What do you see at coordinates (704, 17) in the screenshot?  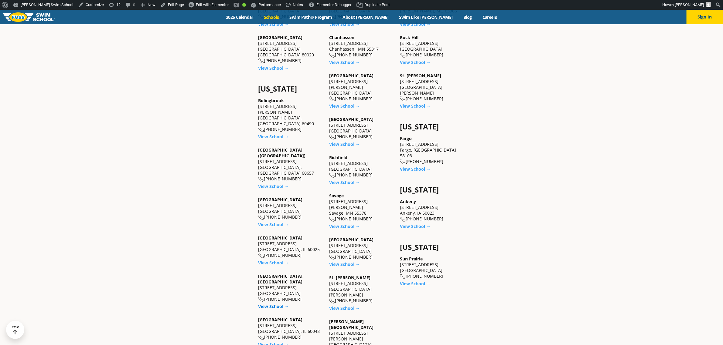 I see `a: Sign In` at bounding box center [704, 17].